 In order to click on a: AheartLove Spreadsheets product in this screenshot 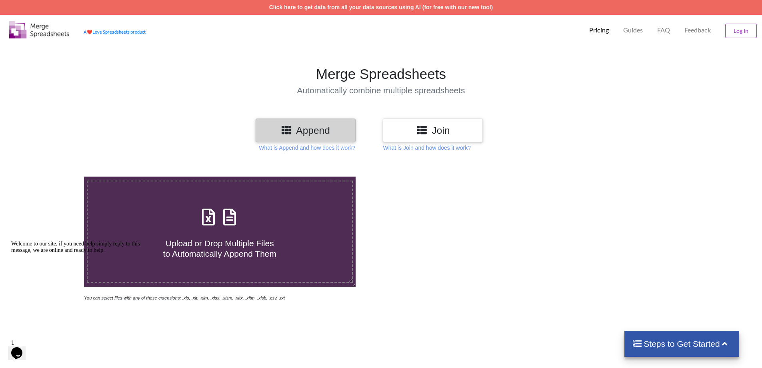, I will do `click(114, 32)`.